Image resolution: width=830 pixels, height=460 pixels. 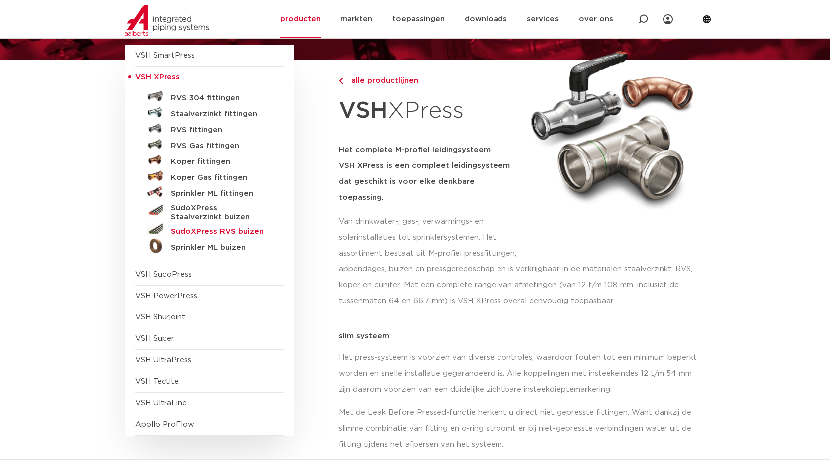 What do you see at coordinates (164, 424) in the screenshot?
I see `span: Apollo ProFlow` at bounding box center [164, 424].